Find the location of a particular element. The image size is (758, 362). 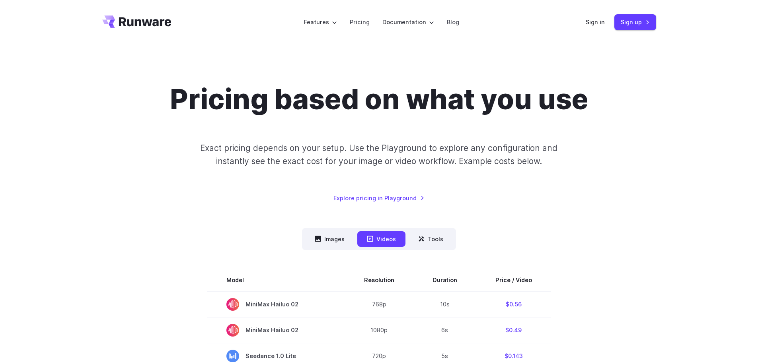

a: Pricing is located at coordinates (360, 22).